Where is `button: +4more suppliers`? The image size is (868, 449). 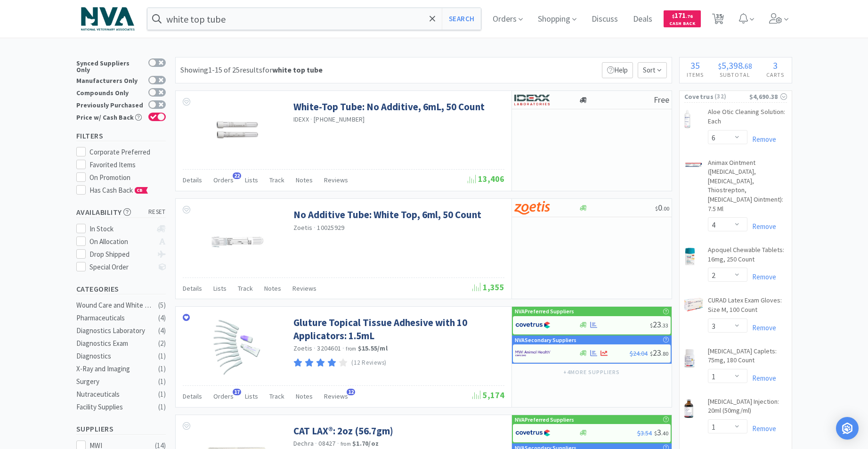
button: +4more suppliers is located at coordinates (592, 372).